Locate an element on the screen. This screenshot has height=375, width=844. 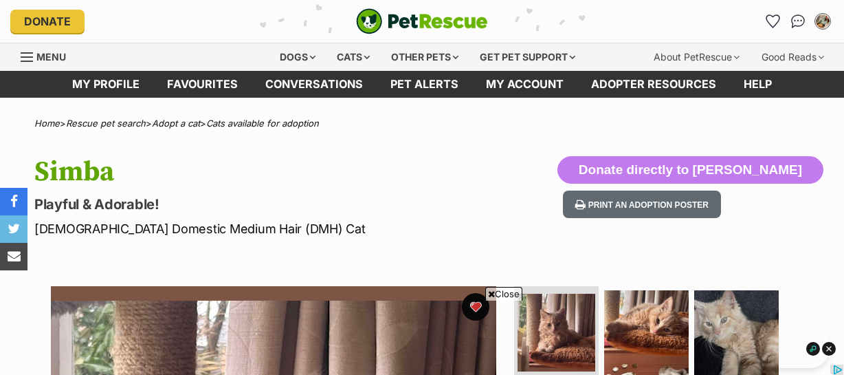
div: Good Reads is located at coordinates (793, 57).